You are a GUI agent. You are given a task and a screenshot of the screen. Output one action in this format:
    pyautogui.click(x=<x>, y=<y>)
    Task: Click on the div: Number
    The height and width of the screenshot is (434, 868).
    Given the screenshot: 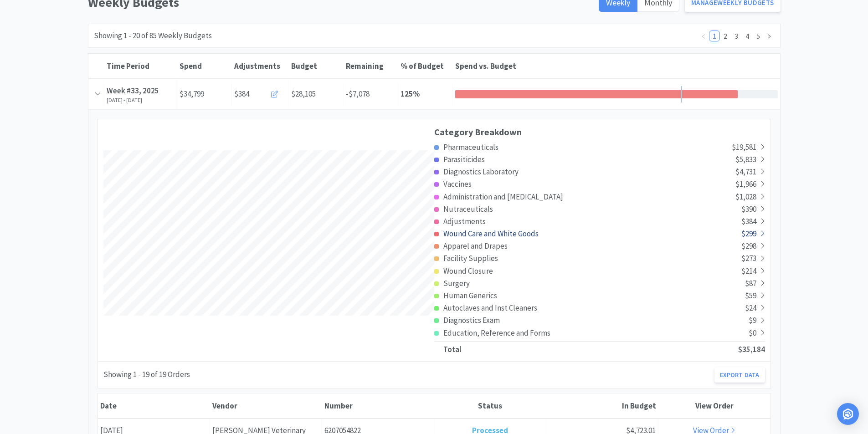 What is the action you would take?
    pyautogui.click(x=378, y=406)
    